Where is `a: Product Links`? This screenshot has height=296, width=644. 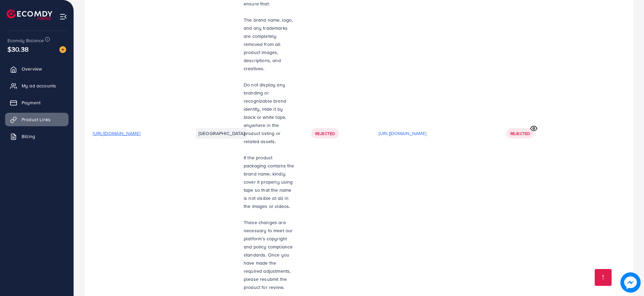 a: Product Links is located at coordinates (37, 120).